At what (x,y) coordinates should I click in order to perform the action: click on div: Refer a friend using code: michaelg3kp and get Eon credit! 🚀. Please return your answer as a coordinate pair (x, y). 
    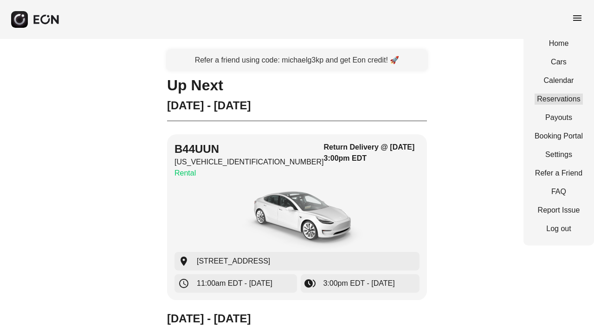
    Looking at the image, I should click on (297, 60).